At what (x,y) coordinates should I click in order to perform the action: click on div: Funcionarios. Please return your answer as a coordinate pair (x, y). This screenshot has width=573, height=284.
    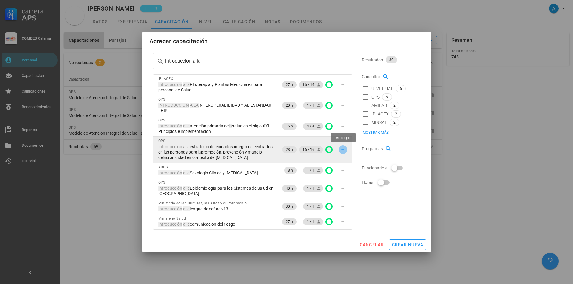
    Looking at the image, I should click on (391, 168).